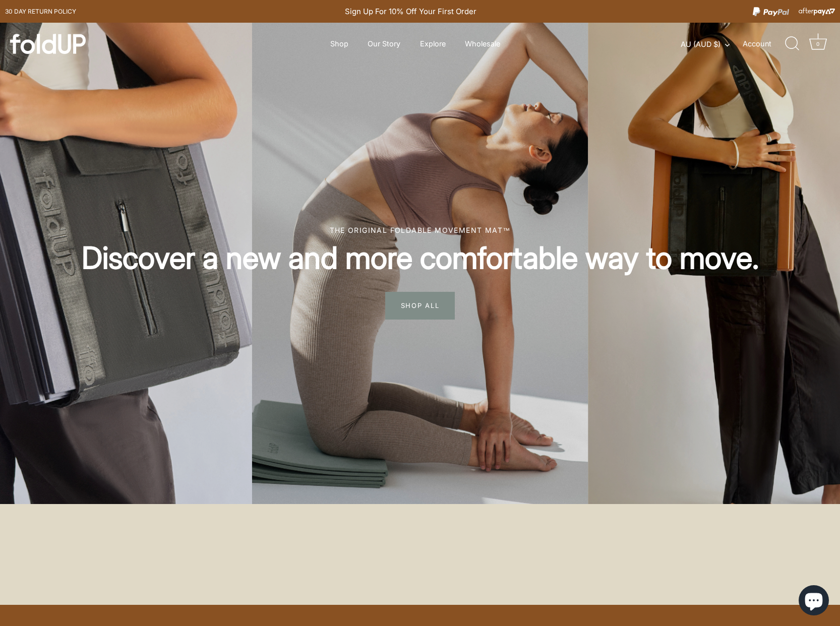 The width and height of the screenshot is (840, 626). What do you see at coordinates (420, 229) in the screenshot?
I see `div: The original foldable movement mat™` at bounding box center [420, 229].